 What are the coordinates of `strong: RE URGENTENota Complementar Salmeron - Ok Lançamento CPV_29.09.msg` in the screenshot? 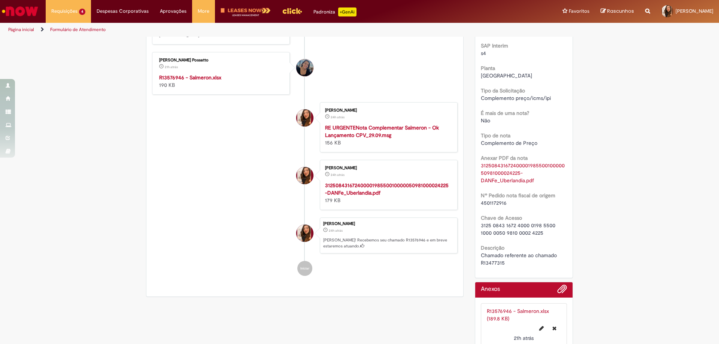 It's located at (382, 132).